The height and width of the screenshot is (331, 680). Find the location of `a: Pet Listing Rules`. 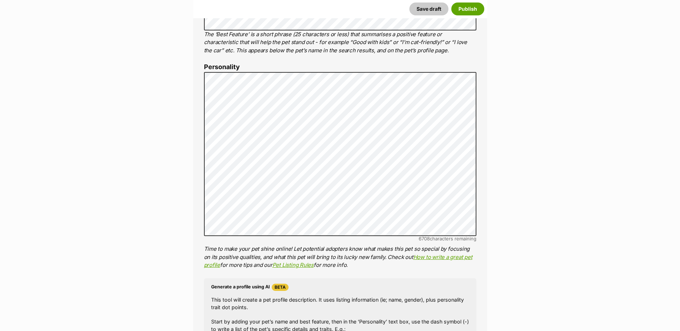

a: Pet Listing Rules is located at coordinates (293, 265).